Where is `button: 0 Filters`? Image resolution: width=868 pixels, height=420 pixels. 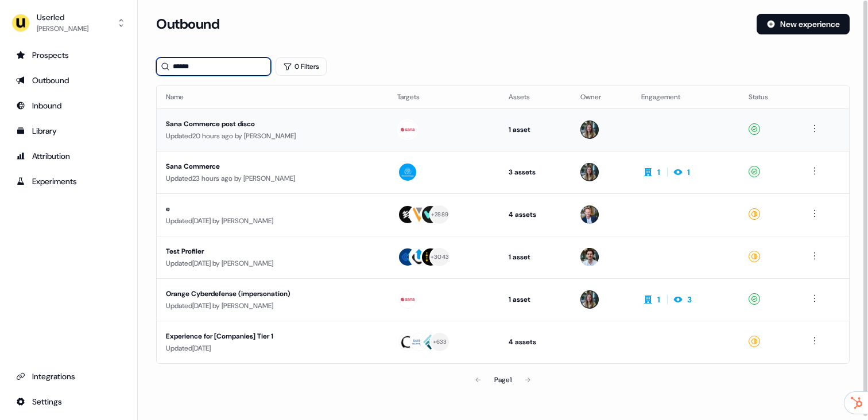 button: 0 Filters is located at coordinates (300, 67).